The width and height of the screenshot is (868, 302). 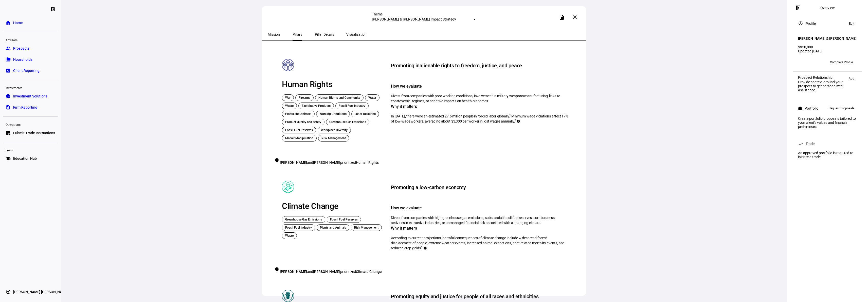 I want to click on span: According to current projections, harmful consequences of climate change include widespread force..., so click(x=478, y=243).